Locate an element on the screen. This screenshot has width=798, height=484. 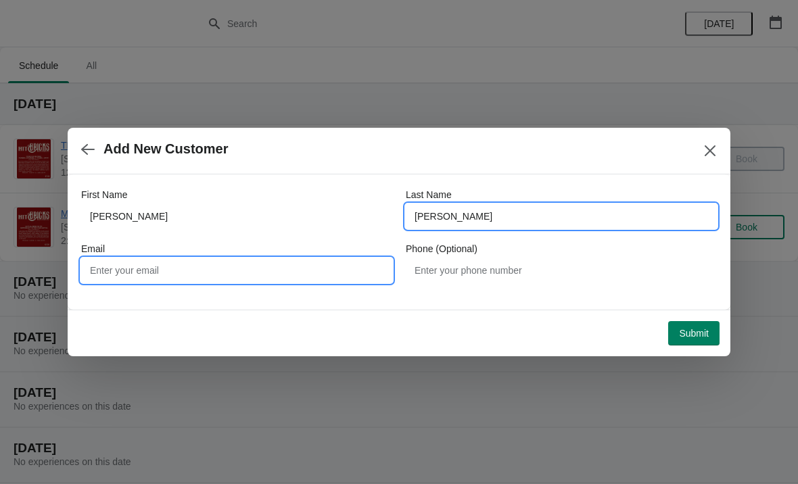
input: Smith is located at coordinates (561, 216).